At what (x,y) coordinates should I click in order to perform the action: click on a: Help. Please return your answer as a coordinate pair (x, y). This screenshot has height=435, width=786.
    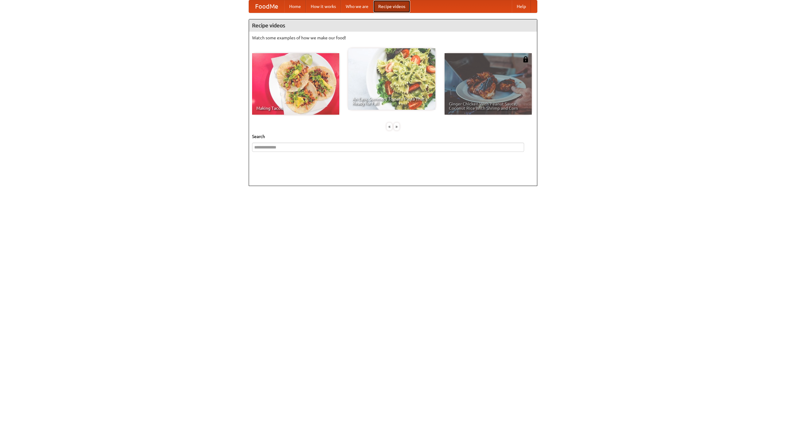
    Looking at the image, I should click on (522, 6).